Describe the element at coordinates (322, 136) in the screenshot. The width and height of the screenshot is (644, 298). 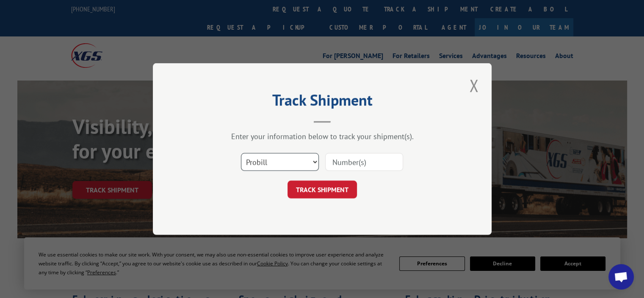
I see `div: Enter your information below to track your shipment(s).` at that location.